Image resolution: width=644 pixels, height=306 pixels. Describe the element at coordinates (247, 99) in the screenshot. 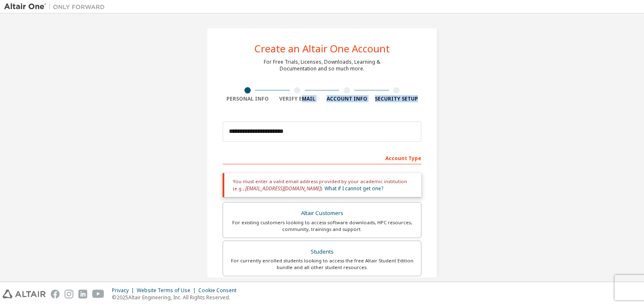

I see `div: Personal Info` at that location.